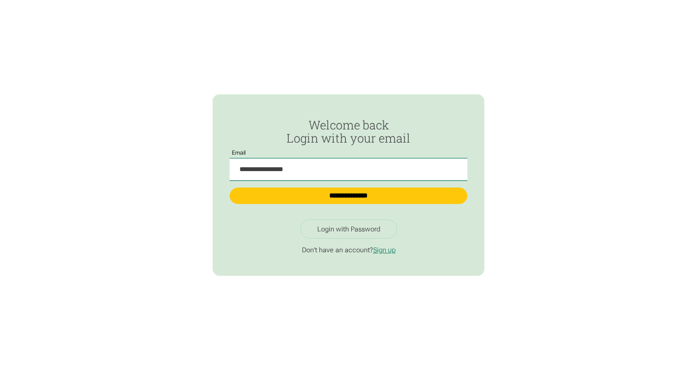  I want to click on p: Don't have an account?, so click(349, 250).